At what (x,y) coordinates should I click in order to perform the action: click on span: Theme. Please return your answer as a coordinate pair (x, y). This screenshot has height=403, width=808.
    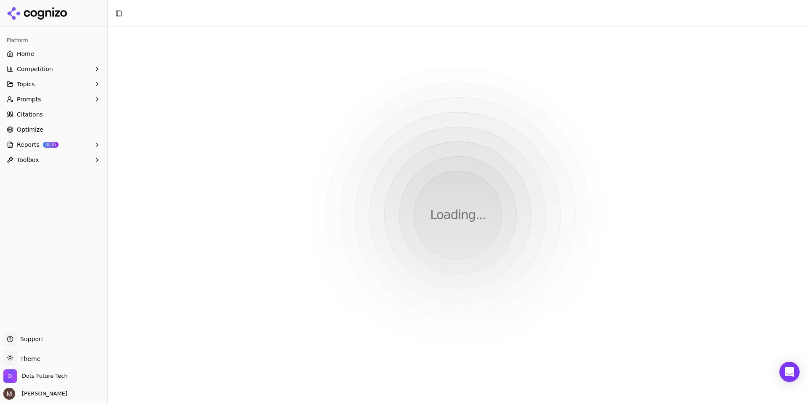
    Looking at the image, I should click on (29, 359).